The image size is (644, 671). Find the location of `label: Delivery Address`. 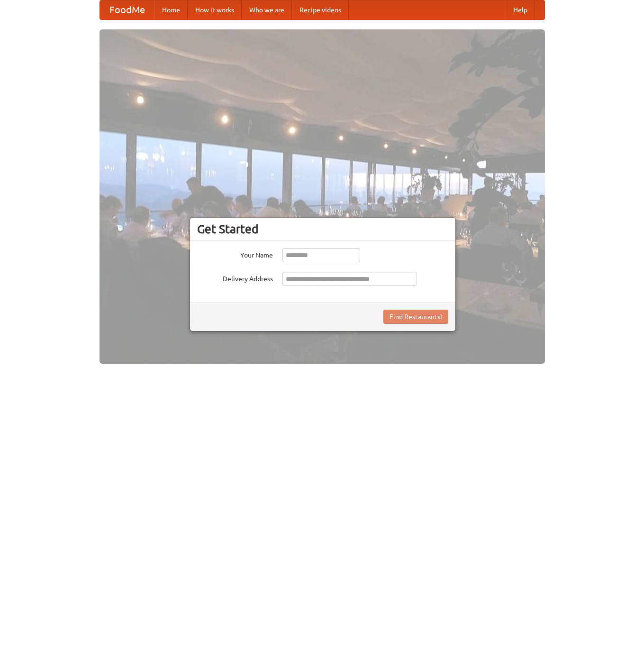

label: Delivery Address is located at coordinates (235, 278).